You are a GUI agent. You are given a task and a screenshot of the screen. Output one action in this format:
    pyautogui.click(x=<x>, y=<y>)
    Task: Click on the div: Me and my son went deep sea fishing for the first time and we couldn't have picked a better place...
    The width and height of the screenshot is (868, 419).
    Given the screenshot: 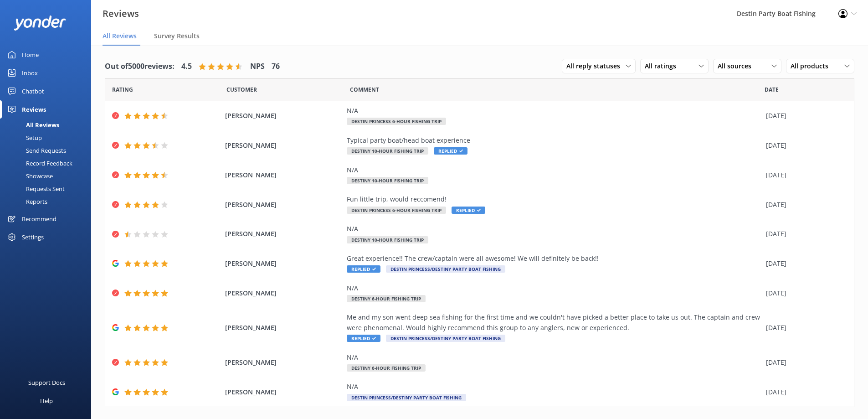 What is the action you would take?
    pyautogui.click(x=554, y=322)
    